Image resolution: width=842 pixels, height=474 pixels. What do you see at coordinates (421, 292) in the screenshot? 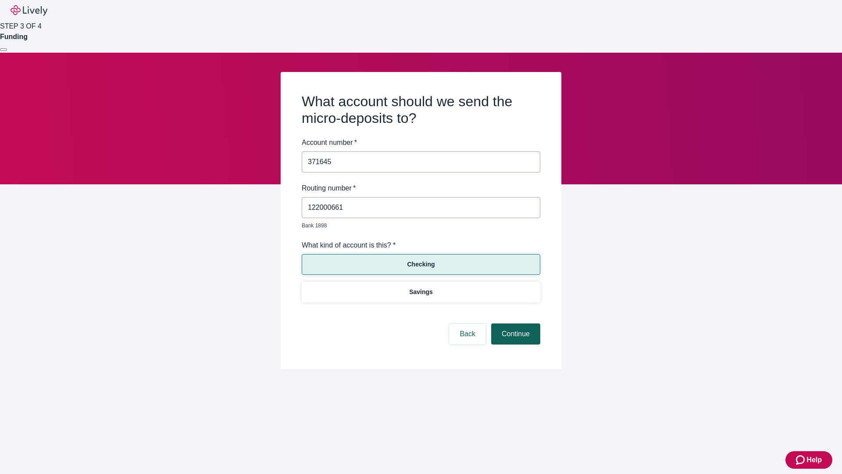
I see `button: Savings` at bounding box center [421, 292].